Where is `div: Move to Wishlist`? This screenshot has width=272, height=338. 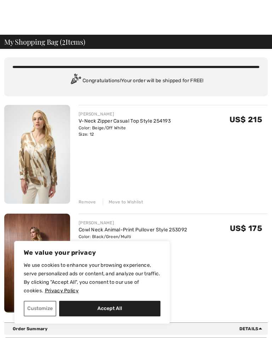 div: Move to Wishlist is located at coordinates (123, 202).